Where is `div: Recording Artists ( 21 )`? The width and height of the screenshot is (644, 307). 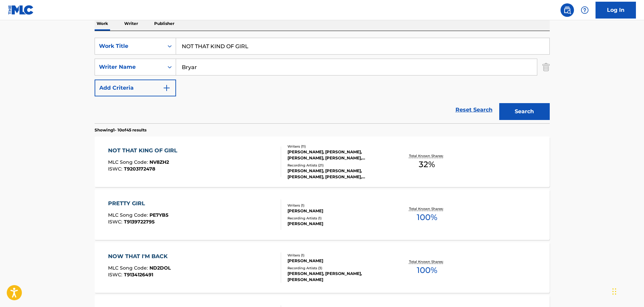 div: Recording Artists ( 21 ) is located at coordinates (339, 165).